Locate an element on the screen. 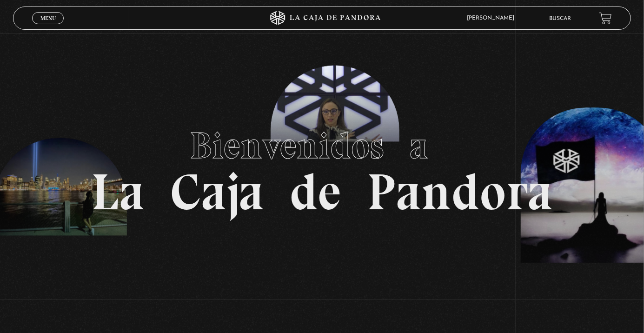  span: Menu is located at coordinates (48, 18).